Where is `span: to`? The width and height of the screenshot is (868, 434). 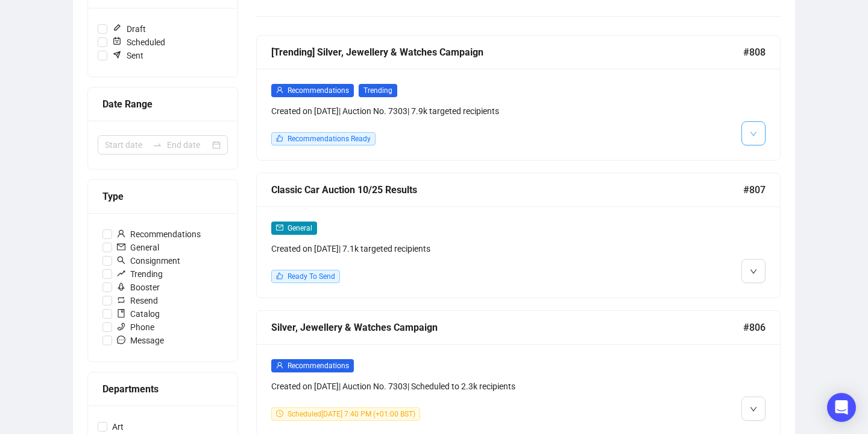 span: to is located at coordinates (157, 145).